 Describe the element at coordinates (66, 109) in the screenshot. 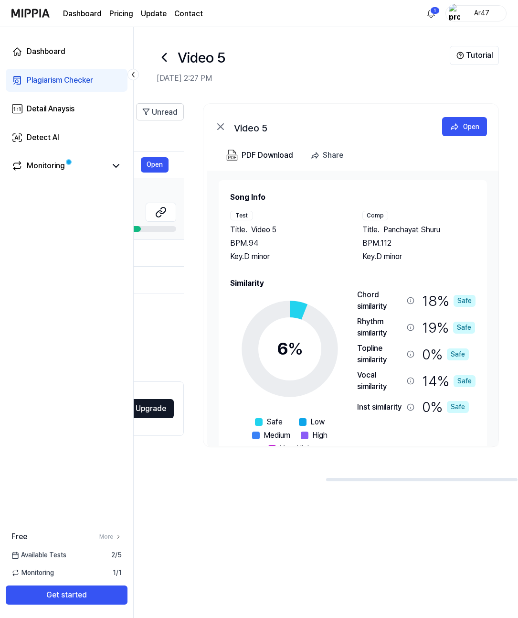

I see `a: Detail Anaysis` at that location.